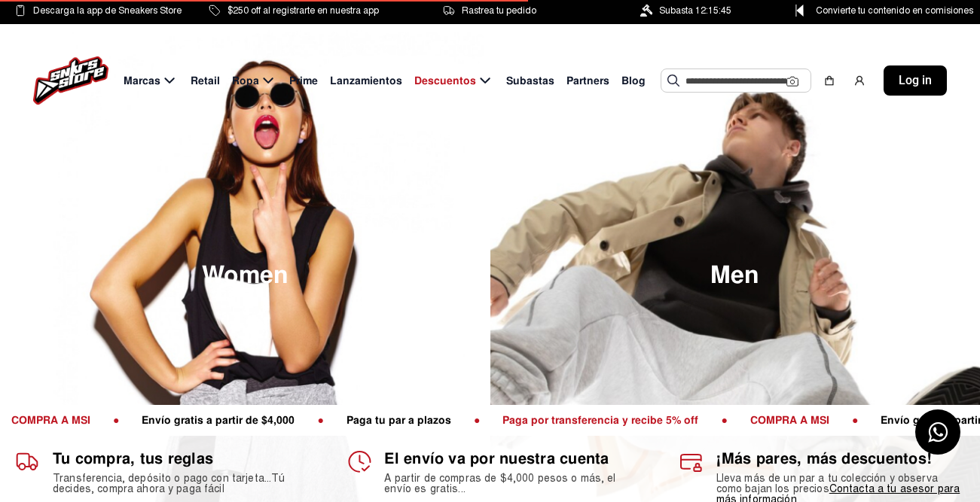 The image size is (980, 502). I want to click on span: Envío gratis a partir de $4,000, so click(212, 420).